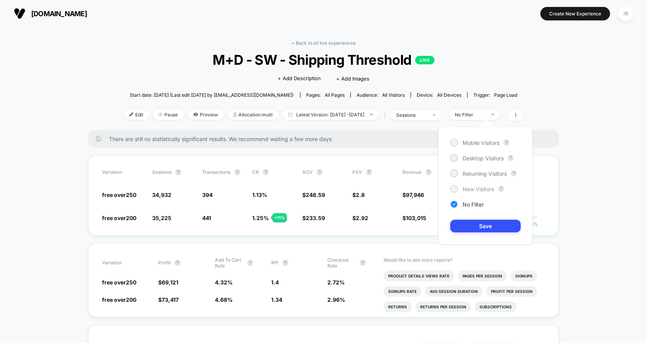 This screenshot has width=647, height=343. I want to click on span: 1.4, so click(275, 282).